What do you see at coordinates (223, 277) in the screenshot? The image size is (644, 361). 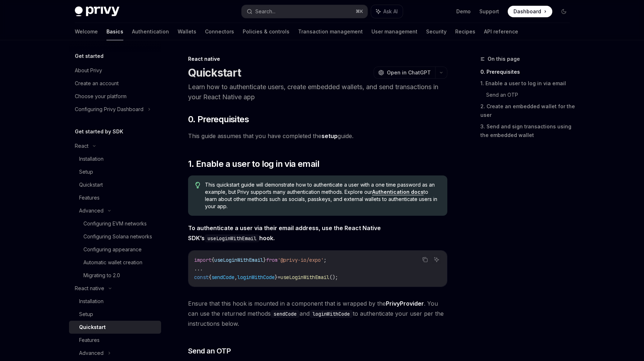 I see `span: sendCode` at bounding box center [223, 277].